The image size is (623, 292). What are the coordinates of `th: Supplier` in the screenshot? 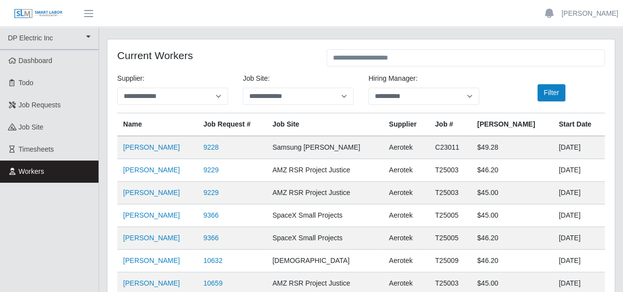 It's located at (406, 125).